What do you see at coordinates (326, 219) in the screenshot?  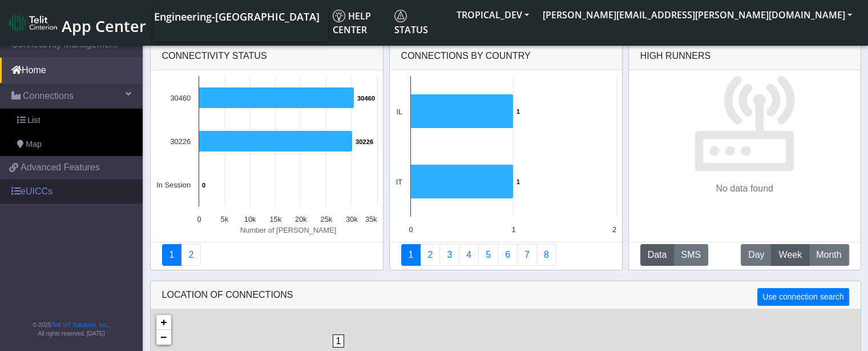 I see `text: 25k` at bounding box center [326, 219].